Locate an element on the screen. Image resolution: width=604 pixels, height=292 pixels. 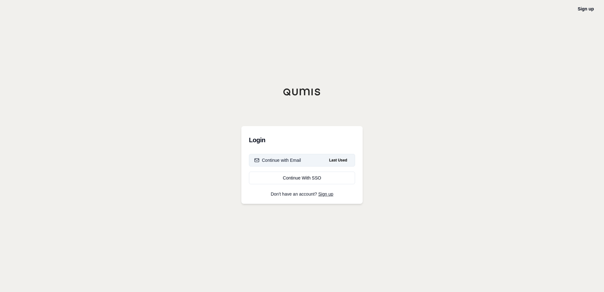
div: Continue with Email is located at coordinates (278, 160).